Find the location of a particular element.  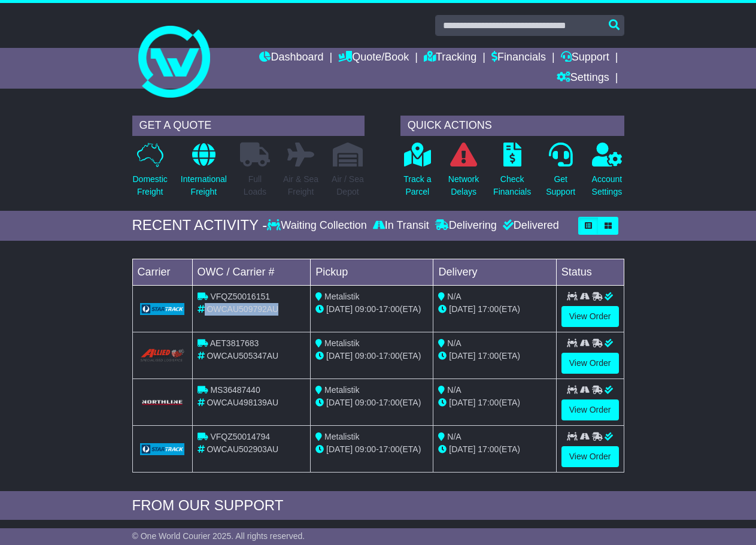

a: Support is located at coordinates (585, 58).